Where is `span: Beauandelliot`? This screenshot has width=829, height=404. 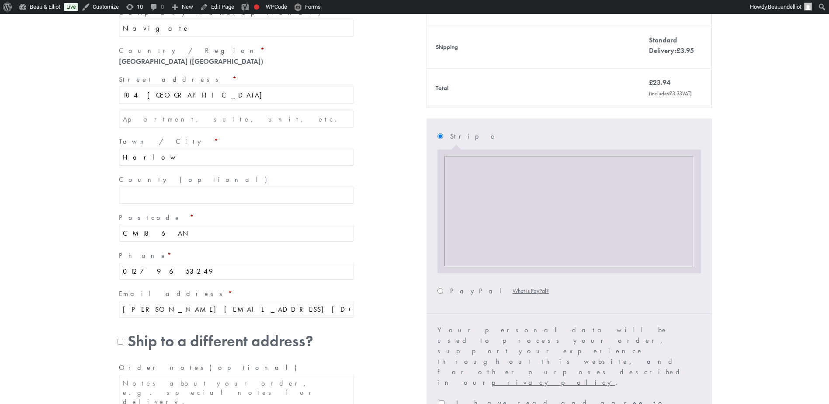 span: Beauandelliot is located at coordinates (785, 7).